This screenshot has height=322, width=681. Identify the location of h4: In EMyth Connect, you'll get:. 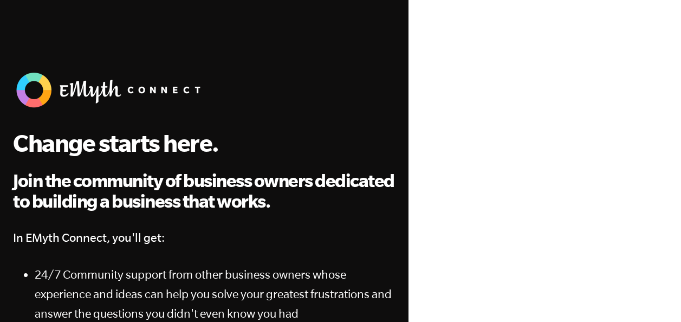
(204, 237).